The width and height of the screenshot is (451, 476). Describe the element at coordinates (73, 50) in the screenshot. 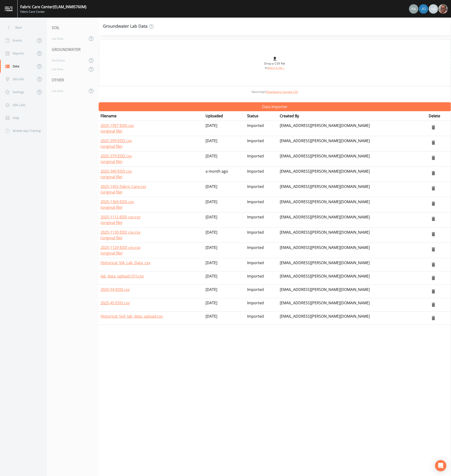

I see `div: GROUNDWATER` at that location.